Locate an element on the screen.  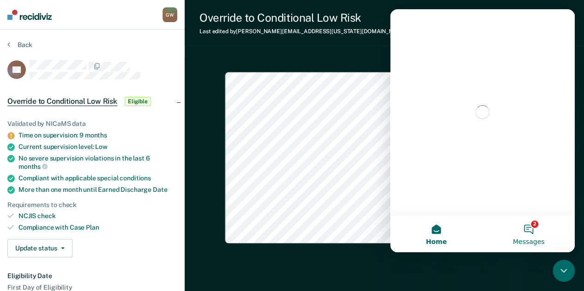
span: Low is located at coordinates (101, 147).